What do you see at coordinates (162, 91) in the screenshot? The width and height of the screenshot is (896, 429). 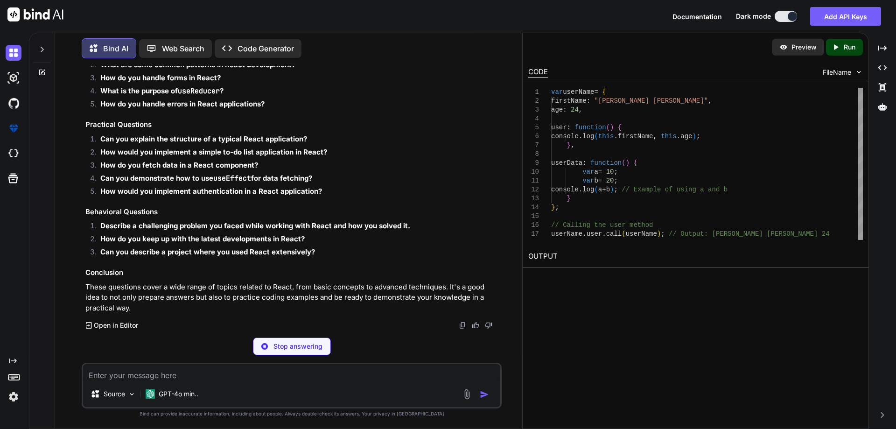 I see `strong: What is the purpose of ?` at bounding box center [162, 91].